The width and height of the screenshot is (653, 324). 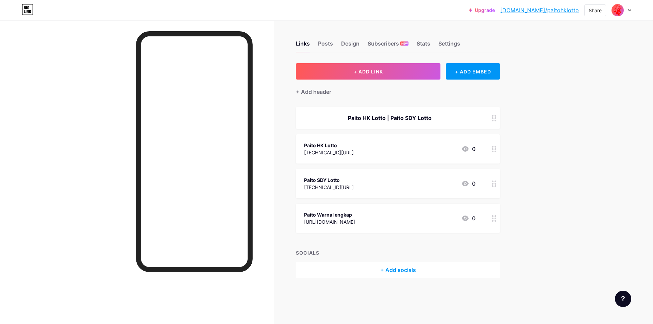 I want to click on div: Share, so click(x=596, y=10).